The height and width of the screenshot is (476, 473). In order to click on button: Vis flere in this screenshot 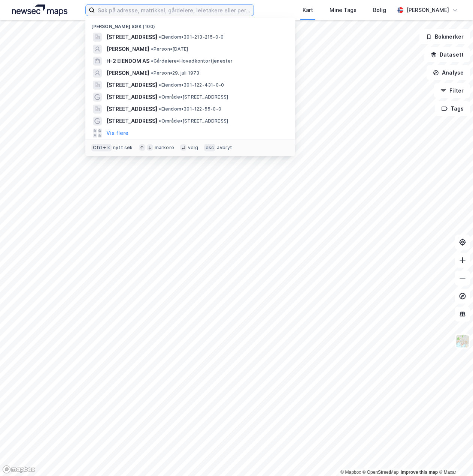, I will do `click(117, 133)`.